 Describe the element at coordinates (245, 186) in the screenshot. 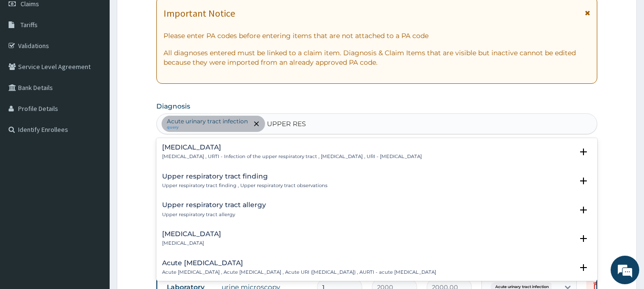

I see `p: Upper respiratory tract finding , Upper respiratory tract observations` at that location.